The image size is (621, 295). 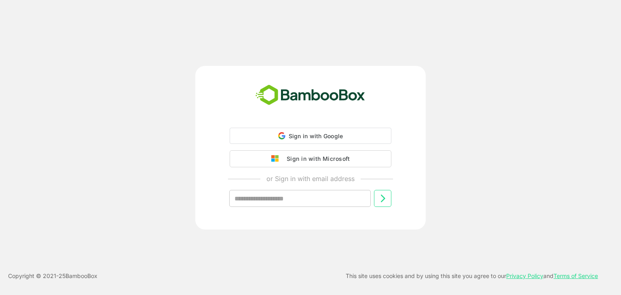 I want to click on a: Terms of Service, so click(x=576, y=276).